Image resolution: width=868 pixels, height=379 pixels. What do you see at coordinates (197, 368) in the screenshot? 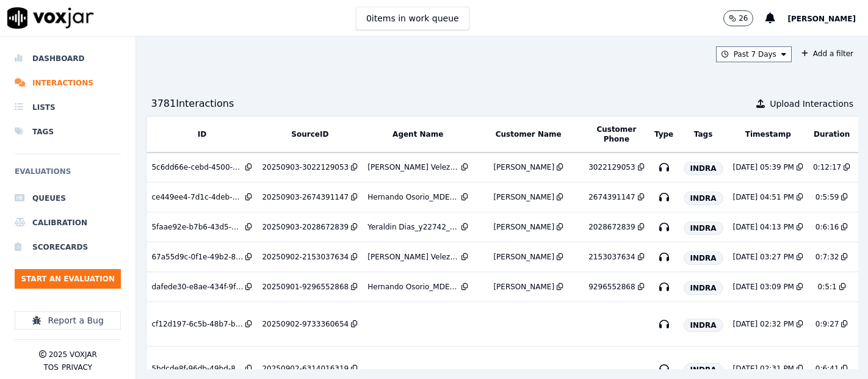
I see `div: 5bdcde8f-96db-49bd-83fb-24eeb4327745` at bounding box center [197, 368].